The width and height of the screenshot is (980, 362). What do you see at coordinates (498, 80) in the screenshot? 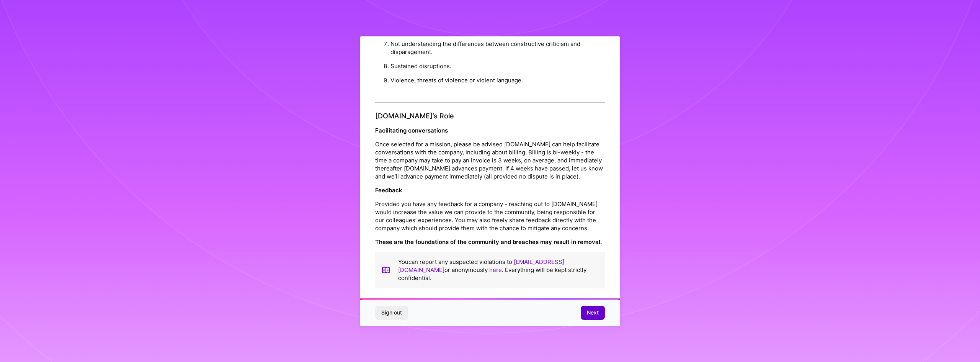
I see `li: Violence, threats of violence or violent language.` at bounding box center [498, 80].